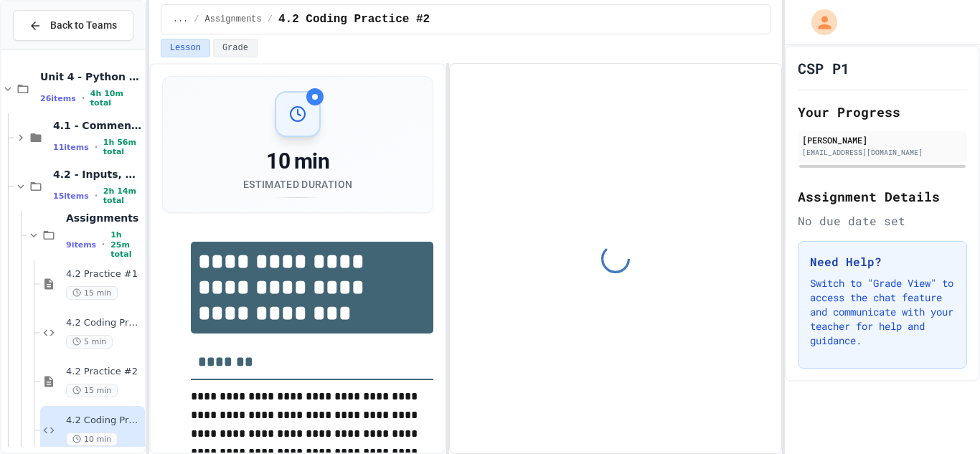 The width and height of the screenshot is (980, 454). I want to click on span: 26 items, so click(58, 99).